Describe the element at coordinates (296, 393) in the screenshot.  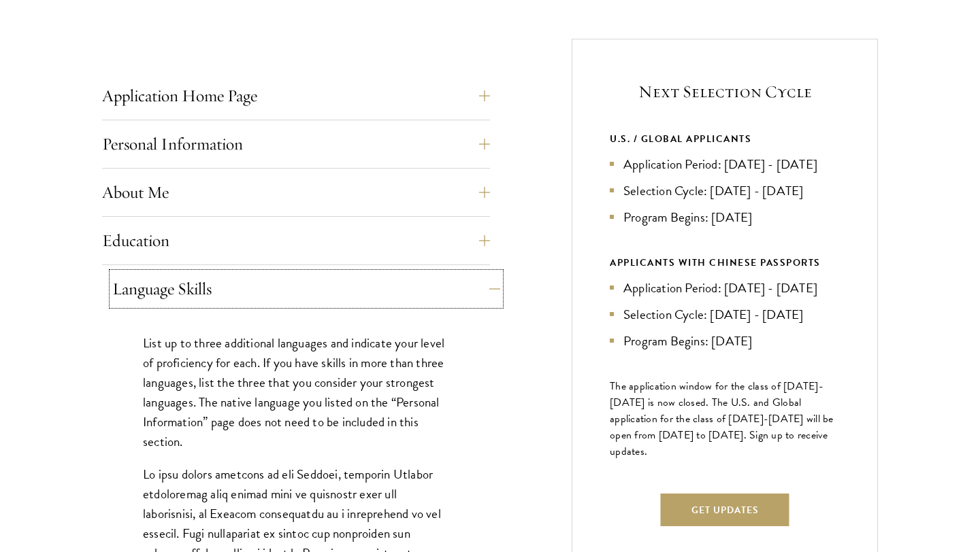
I see `p: List up to three additional languages and indicate your level of proficiency for each. If you hav...` at that location.